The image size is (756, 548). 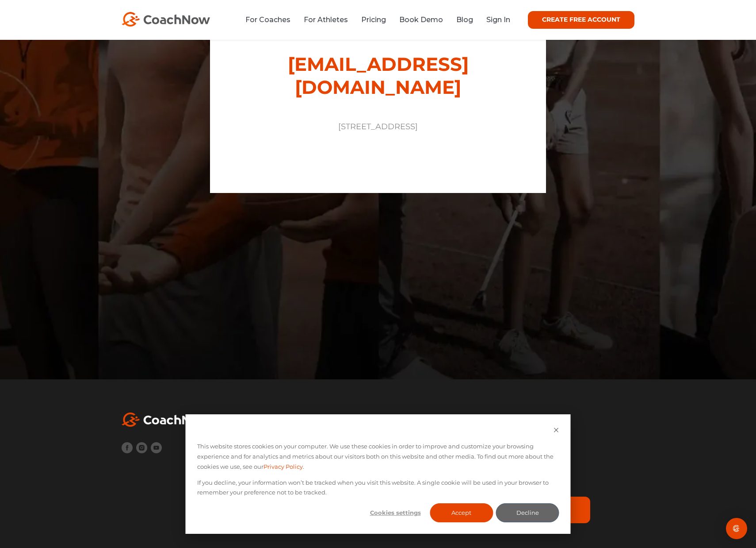 What do you see at coordinates (272, 416) in the screenshot?
I see `a: Product` at bounding box center [272, 416].